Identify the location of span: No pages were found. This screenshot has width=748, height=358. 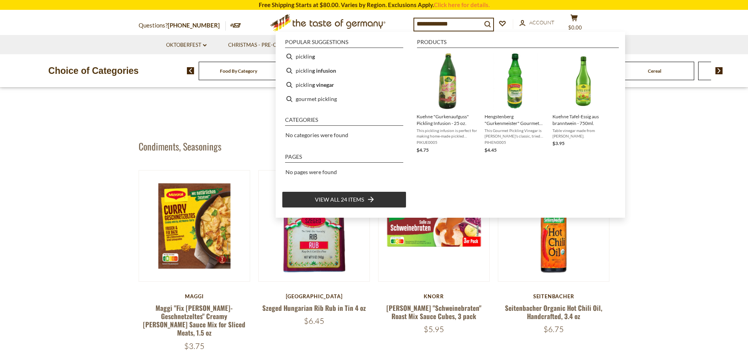
(311, 172).